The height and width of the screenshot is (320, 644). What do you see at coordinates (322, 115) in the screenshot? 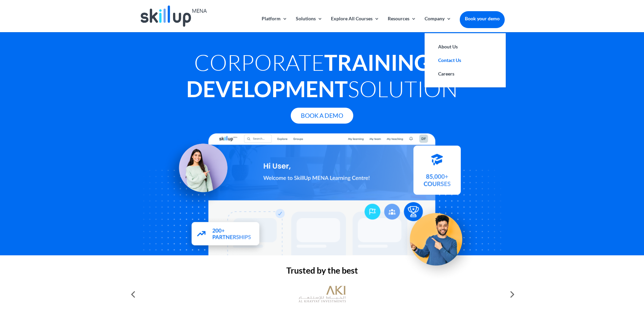
I see `a: Book A Demo` at bounding box center [322, 115].